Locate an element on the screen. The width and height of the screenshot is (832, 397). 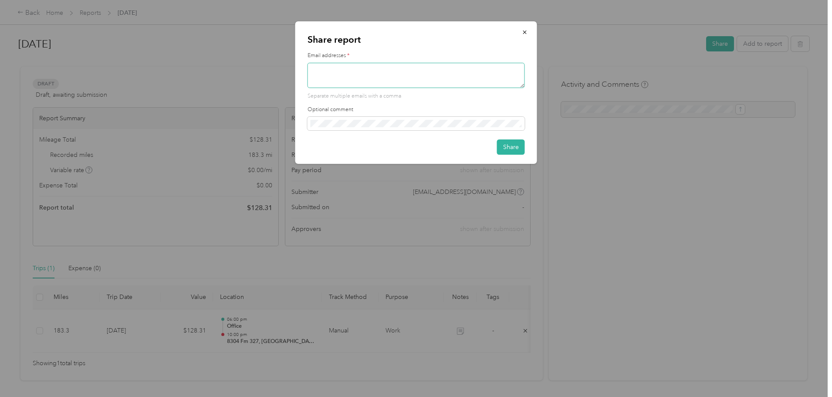
button: Share is located at coordinates (511, 147).